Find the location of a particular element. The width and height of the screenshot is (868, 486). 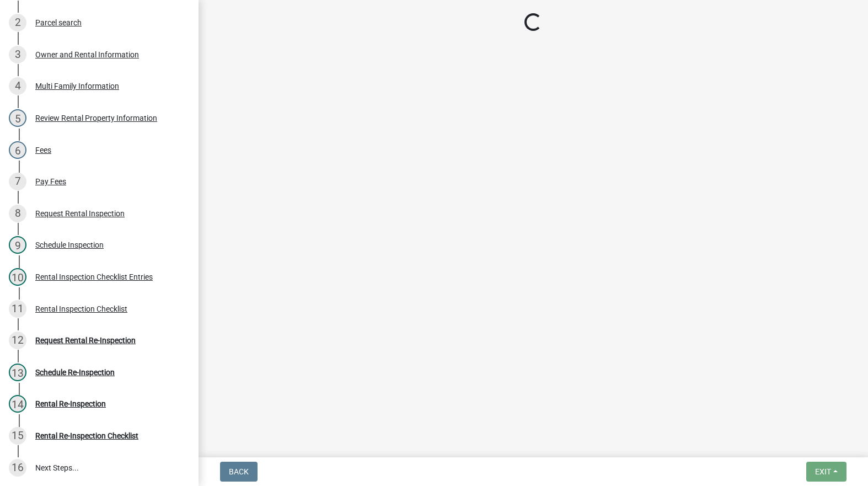

div: 12 is located at coordinates (17, 340).